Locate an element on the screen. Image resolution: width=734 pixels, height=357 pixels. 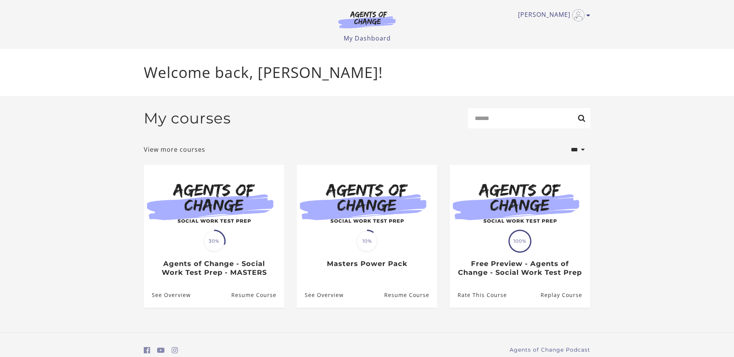
a: View more courses is located at coordinates (174, 149).